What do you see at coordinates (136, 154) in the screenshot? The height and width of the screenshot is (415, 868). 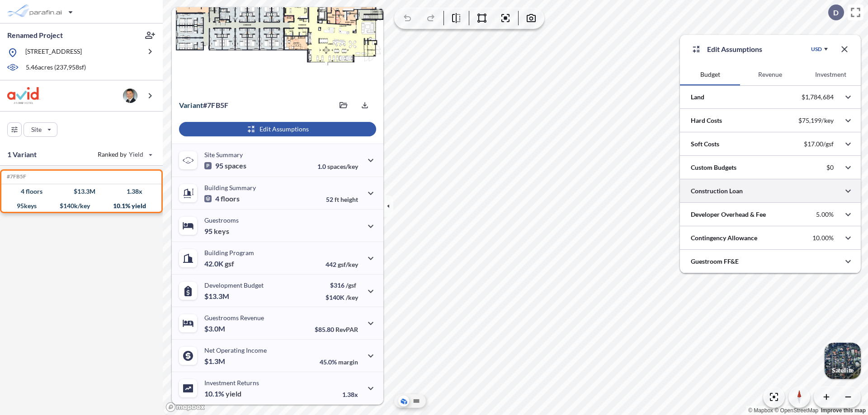 I see `span: Yield` at bounding box center [136, 154].